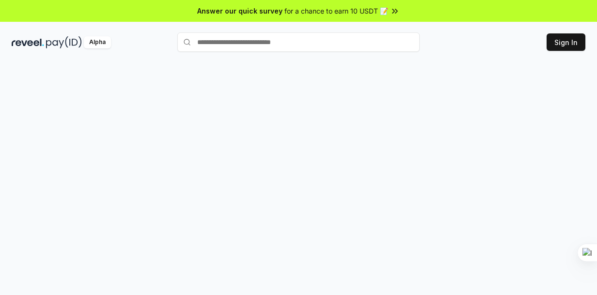  What do you see at coordinates (97, 42) in the screenshot?
I see `div: Alpha` at bounding box center [97, 42].